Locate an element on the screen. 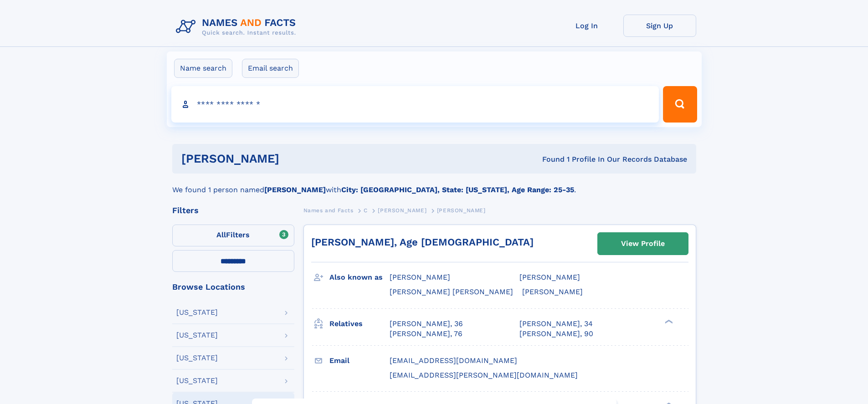 This screenshot has width=868, height=404. a: Sign Up is located at coordinates (660, 25).